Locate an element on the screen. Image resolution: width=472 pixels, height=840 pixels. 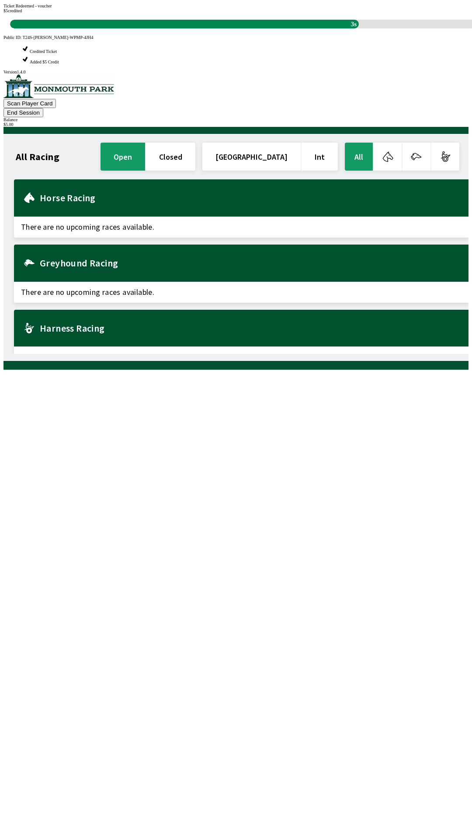
img: venue logo is located at coordinates (59, 86).